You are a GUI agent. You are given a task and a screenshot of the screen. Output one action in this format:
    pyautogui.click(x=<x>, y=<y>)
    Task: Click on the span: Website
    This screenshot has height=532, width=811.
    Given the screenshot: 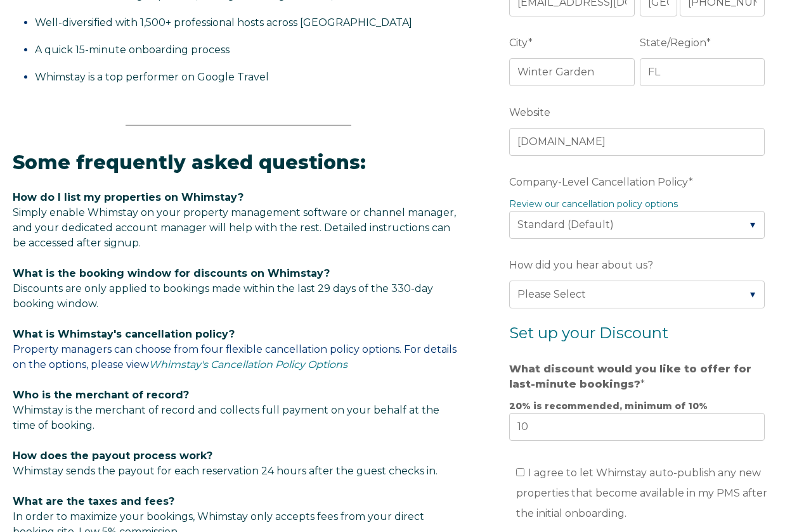 What is the action you would take?
    pyautogui.click(x=529, y=112)
    